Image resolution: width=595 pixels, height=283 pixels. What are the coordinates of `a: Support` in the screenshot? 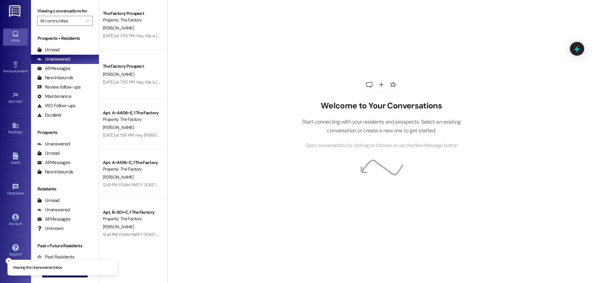 It's located at (16, 250).